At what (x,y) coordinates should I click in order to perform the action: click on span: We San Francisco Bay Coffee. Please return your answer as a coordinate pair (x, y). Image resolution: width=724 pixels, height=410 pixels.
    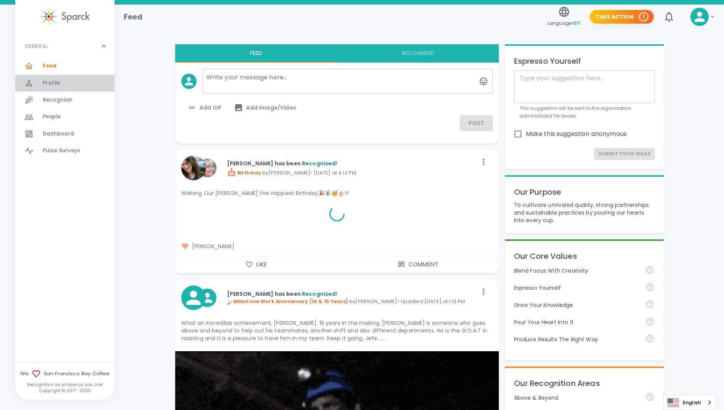
    Looking at the image, I should click on (65, 374).